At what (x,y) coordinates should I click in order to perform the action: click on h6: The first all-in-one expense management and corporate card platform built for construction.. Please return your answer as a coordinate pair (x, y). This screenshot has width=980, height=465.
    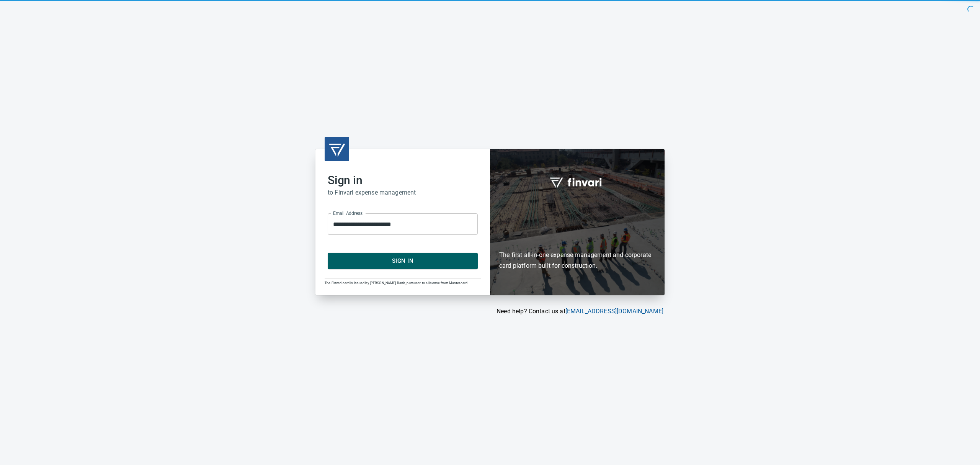
    Looking at the image, I should click on (578, 238).